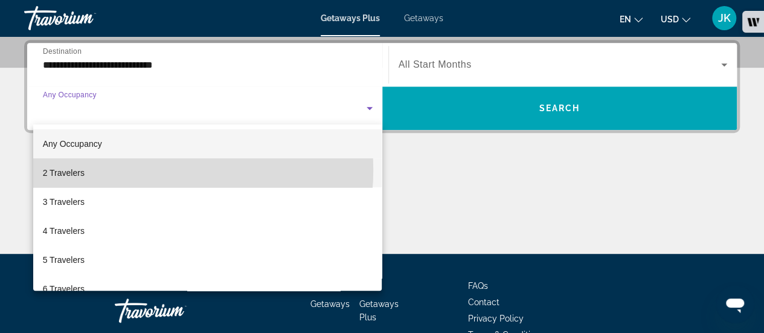  I want to click on span: Any Occupancy, so click(72, 144).